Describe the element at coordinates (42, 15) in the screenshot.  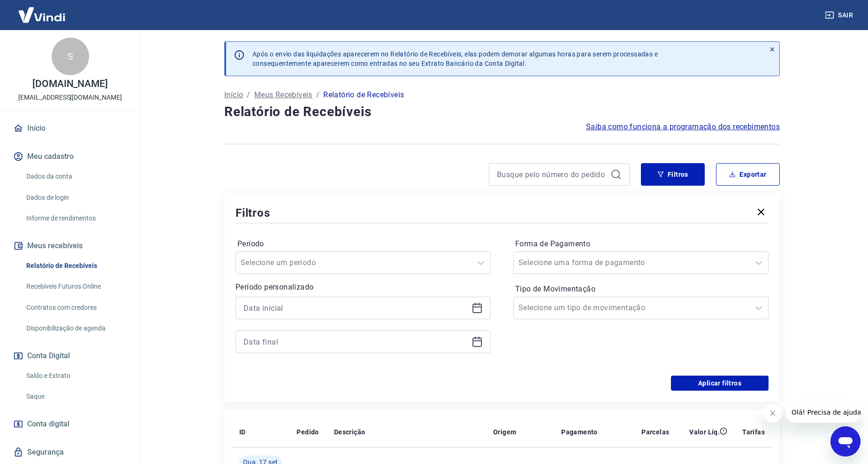
I see `img: Vindi` at that location.